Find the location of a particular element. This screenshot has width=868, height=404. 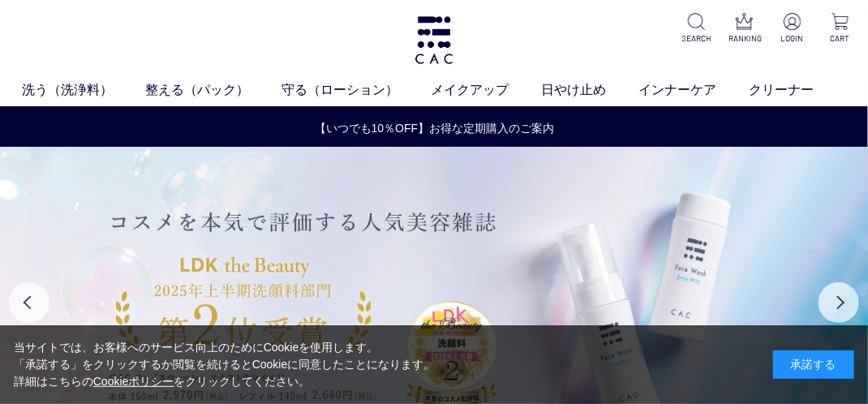

p: CART is located at coordinates (839, 38).